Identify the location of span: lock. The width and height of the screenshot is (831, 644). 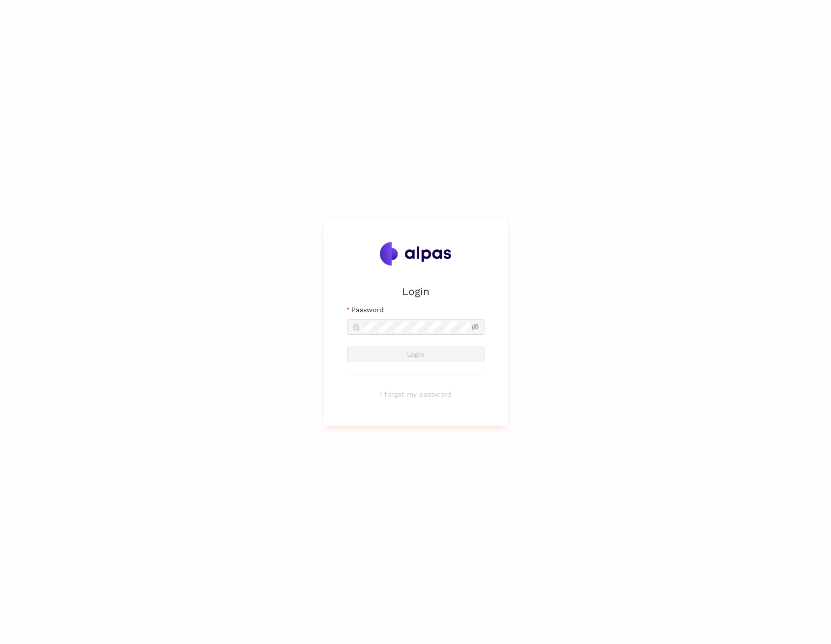
(357, 327).